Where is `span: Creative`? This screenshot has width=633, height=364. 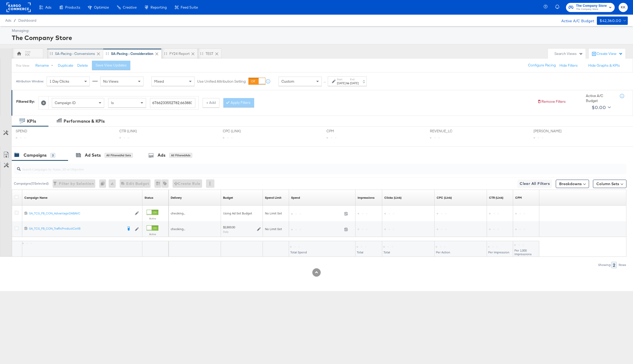
span: Creative is located at coordinates (130, 8).